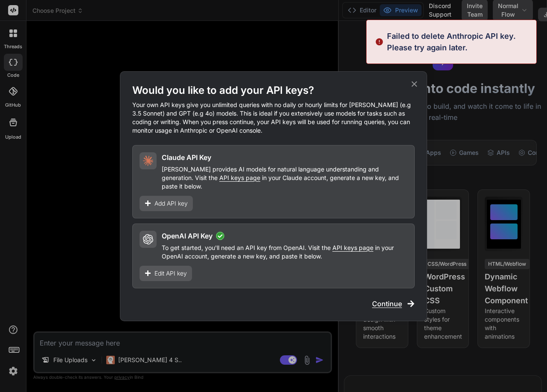  What do you see at coordinates (459, 42) in the screenshot?
I see `p: Failed to delete Anthropic API key. Please try again later.` at bounding box center [459, 42].